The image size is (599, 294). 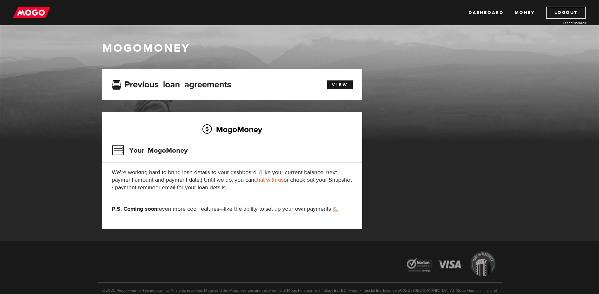 I want to click on strong: P.S. Coming soon:, so click(x=135, y=209).